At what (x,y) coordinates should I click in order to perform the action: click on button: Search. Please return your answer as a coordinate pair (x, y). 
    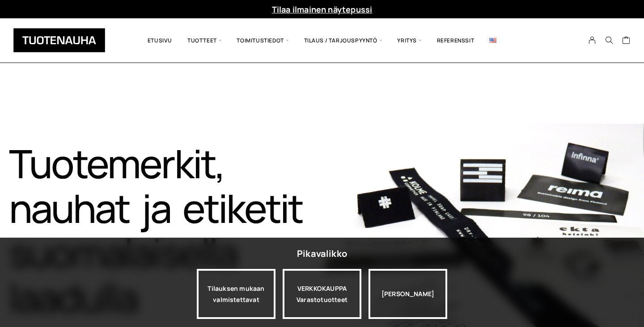
    Looking at the image, I should click on (609, 40).